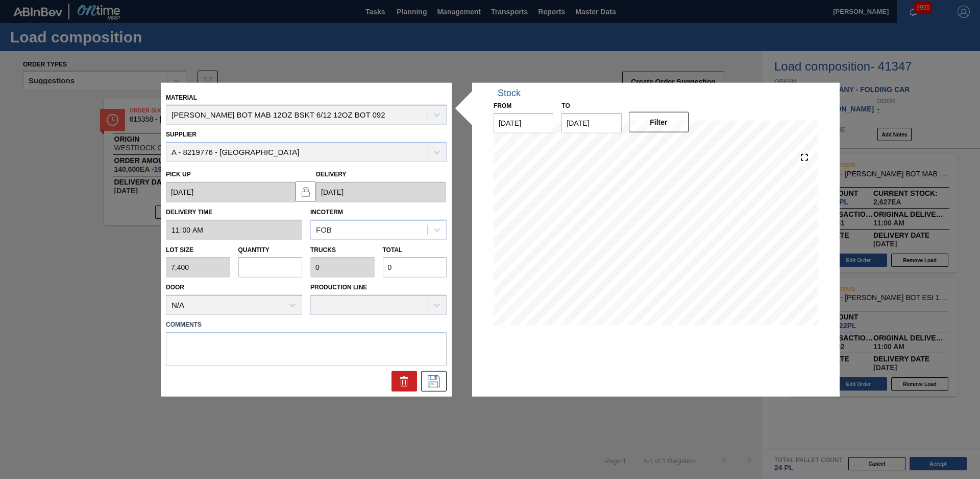 Image resolution: width=980 pixels, height=479 pixels. What do you see at coordinates (404, 381) in the screenshot?
I see `div: Delete Order` at bounding box center [404, 381].